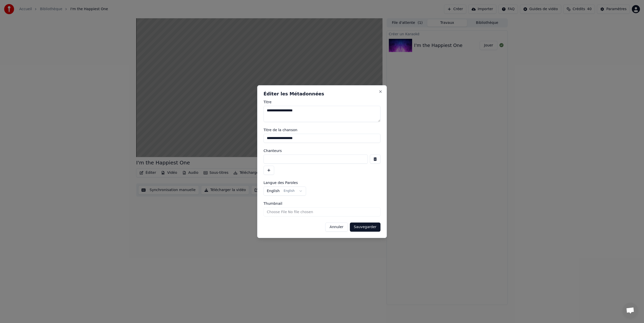 This screenshot has width=644, height=323. Describe the element at coordinates (322, 102) in the screenshot. I see `label: Titre` at that location.